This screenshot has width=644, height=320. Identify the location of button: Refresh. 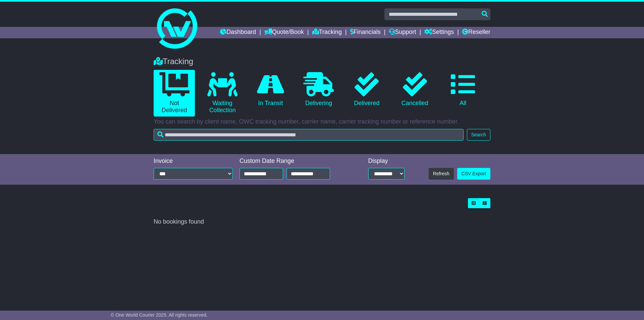
(441, 174).